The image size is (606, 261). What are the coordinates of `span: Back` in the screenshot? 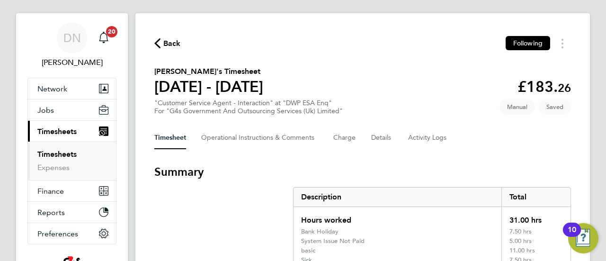 It's located at (172, 44).